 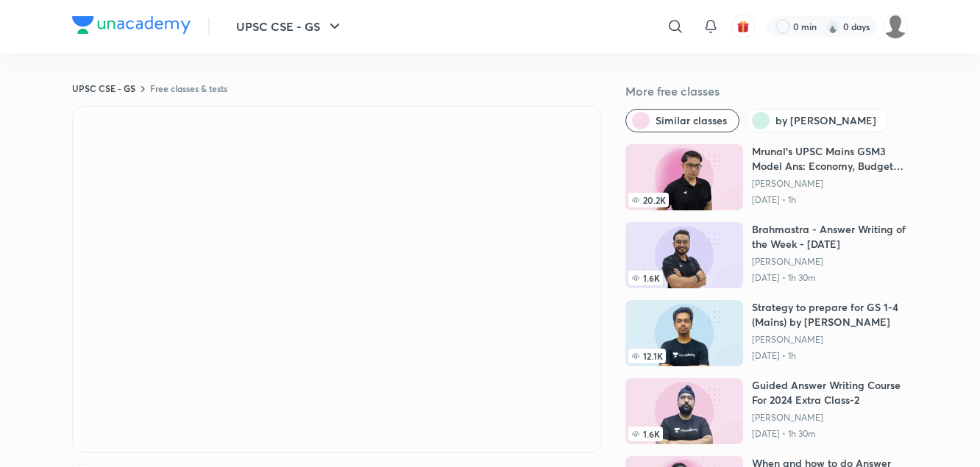 What do you see at coordinates (816, 121) in the screenshot?
I see `button: by Aastha Pilania` at bounding box center [816, 121].